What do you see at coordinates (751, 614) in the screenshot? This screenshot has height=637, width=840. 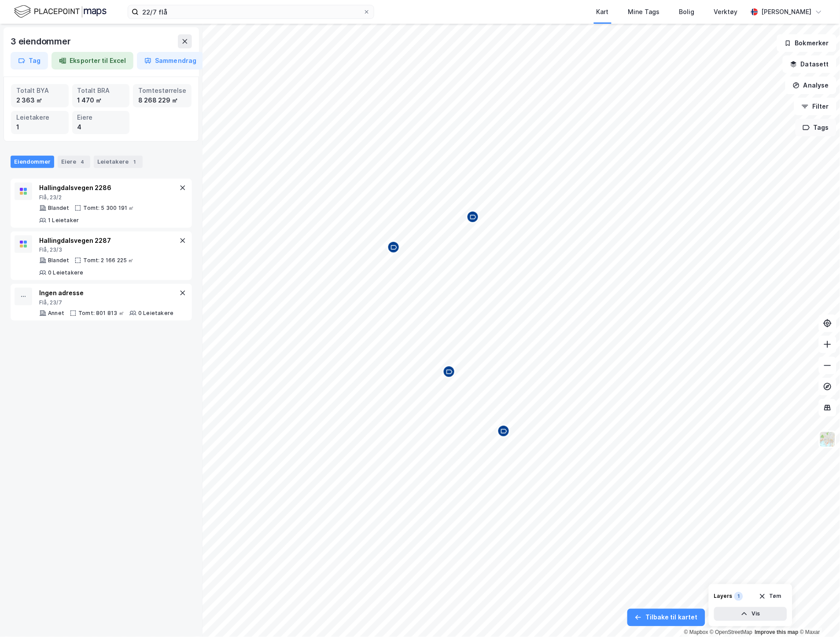 I see `button: Vis` at bounding box center [751, 614].